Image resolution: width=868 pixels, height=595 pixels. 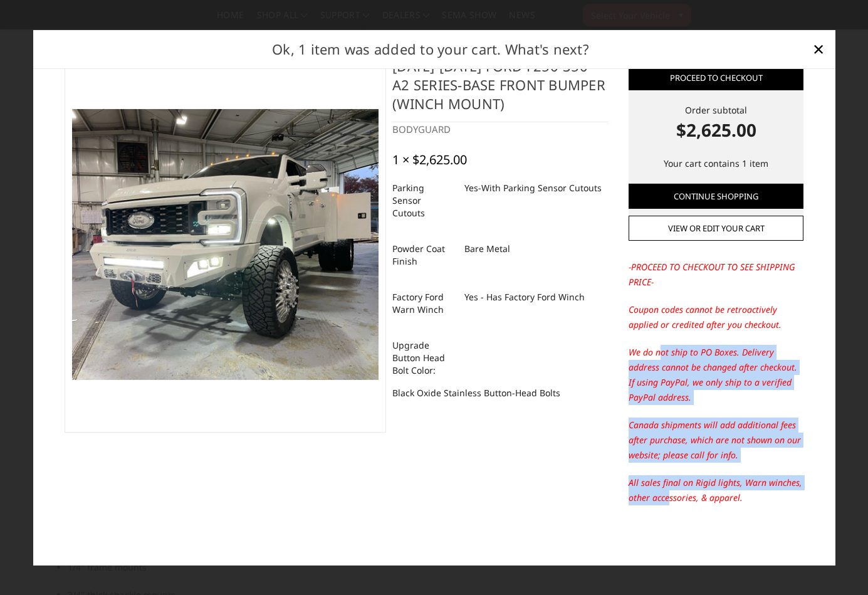 What do you see at coordinates (716, 275) in the screenshot?
I see `p: -PROCEED TO CHECKOUT TO SEE SHIPPING PRICE-` at bounding box center [716, 275].